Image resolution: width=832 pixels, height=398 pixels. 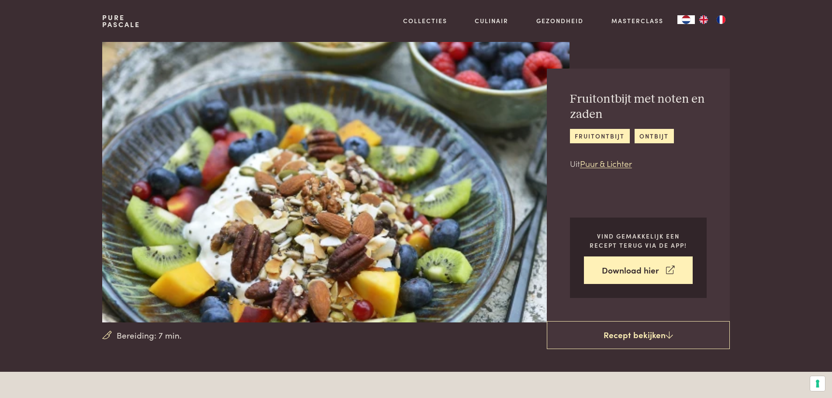 What do you see at coordinates (638, 163) in the screenshot?
I see `p: Uit` at bounding box center [638, 163].